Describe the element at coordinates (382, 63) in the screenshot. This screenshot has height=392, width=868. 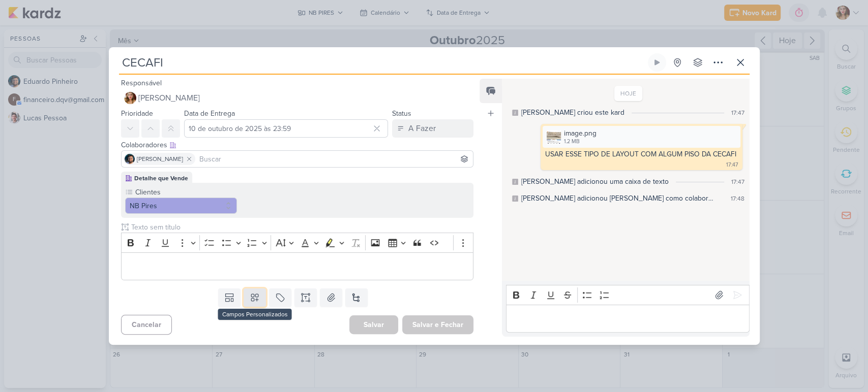
I see `input: Kard Sem Título` at that location.